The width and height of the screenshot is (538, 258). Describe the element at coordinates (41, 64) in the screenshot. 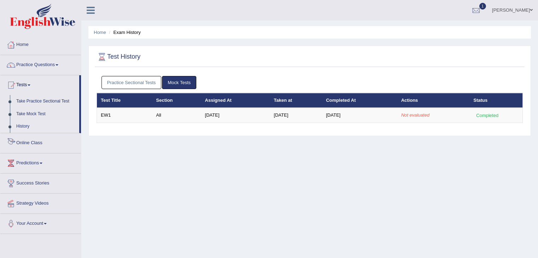

I see `a: Practice Questions` at that location.